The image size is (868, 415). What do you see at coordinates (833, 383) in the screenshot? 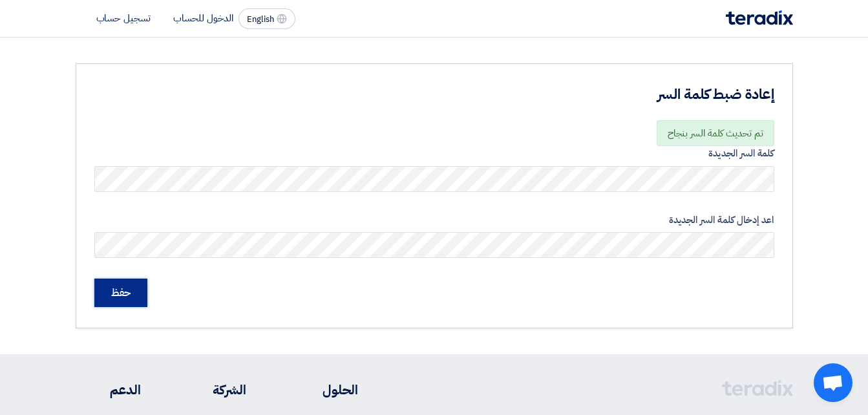
I see `a: Open chat` at bounding box center [833, 383].